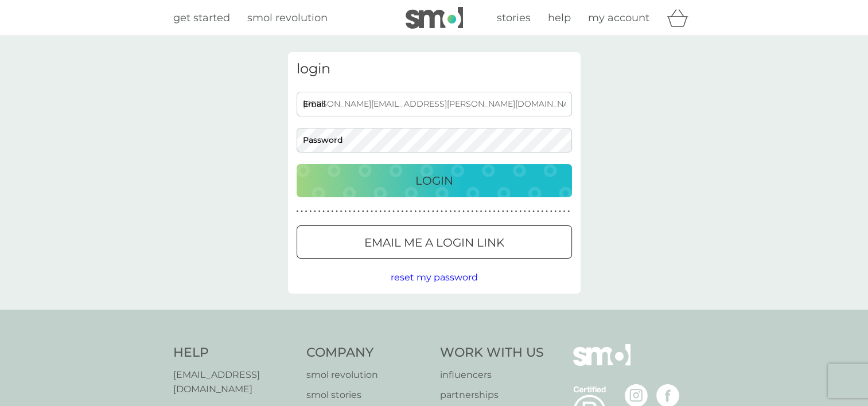 The width and height of the screenshot is (868, 406). Describe the element at coordinates (434, 243) in the screenshot. I see `p: Email me a login link` at that location.